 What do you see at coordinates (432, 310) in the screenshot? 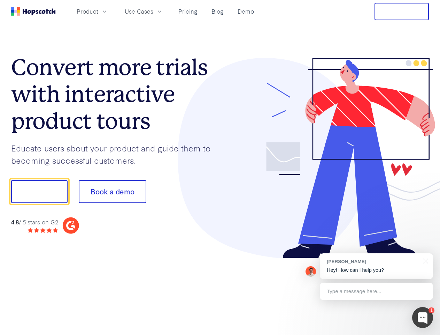
I see `div: 1` at bounding box center [432, 310].